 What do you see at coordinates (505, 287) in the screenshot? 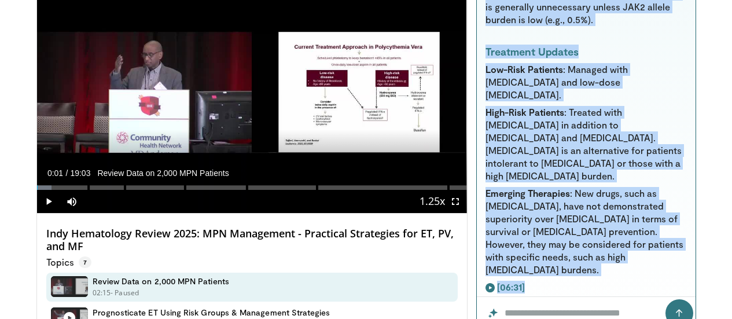
I see `a: [06:31]` at bounding box center [505, 287].